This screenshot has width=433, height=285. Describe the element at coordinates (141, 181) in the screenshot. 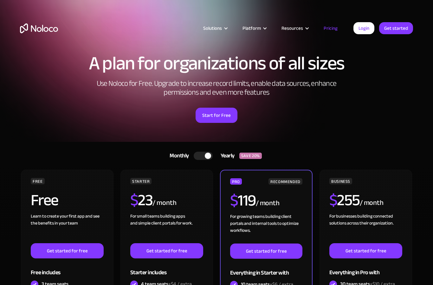

I see `div: STARTER` at that location.